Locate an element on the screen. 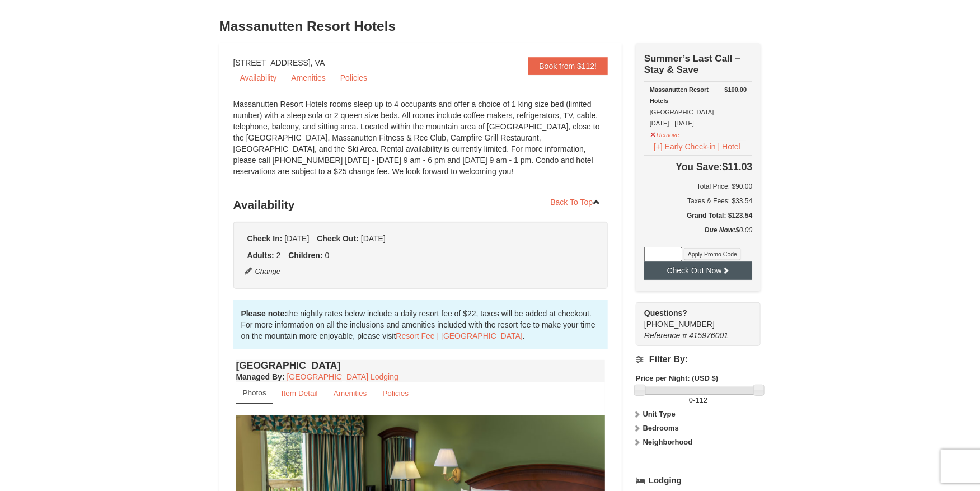 The height and width of the screenshot is (491, 980). span: 415976001 is located at coordinates (709, 336).